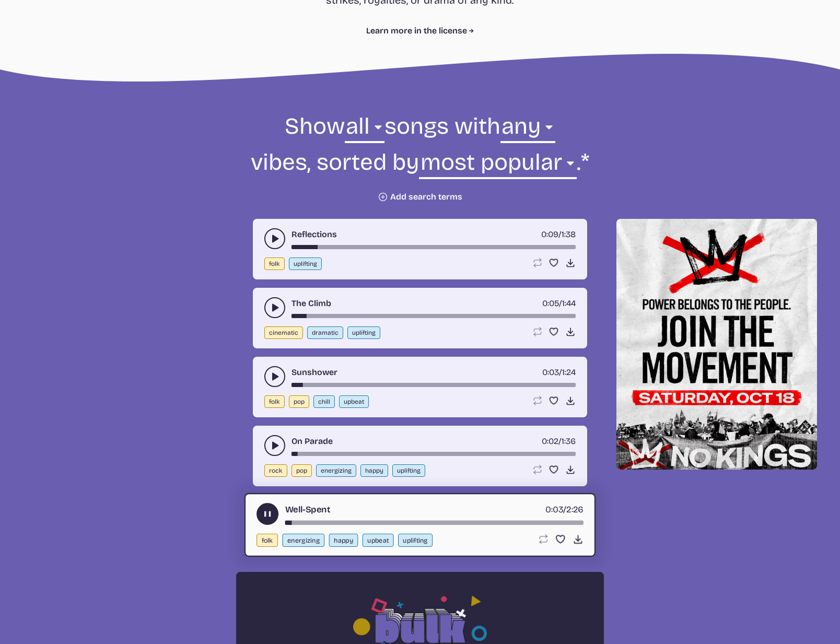  I want to click on a: On Parade, so click(312, 442).